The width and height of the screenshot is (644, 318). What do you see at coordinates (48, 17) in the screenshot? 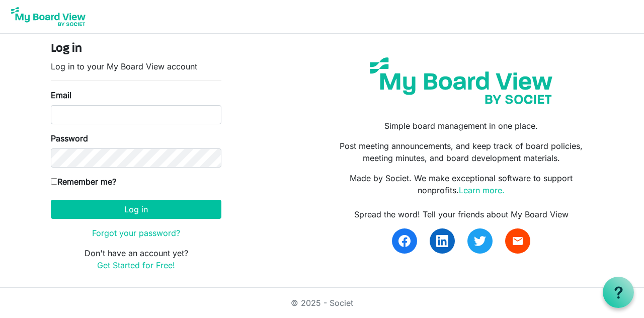
I see `img: My Board View Logo` at bounding box center [48, 17].